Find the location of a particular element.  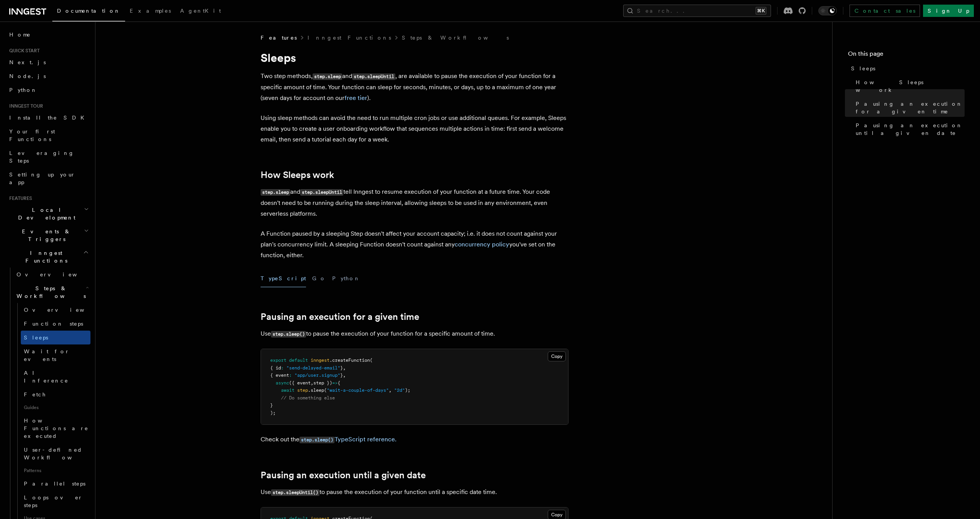

span: Guides is located at coordinates (55, 408).